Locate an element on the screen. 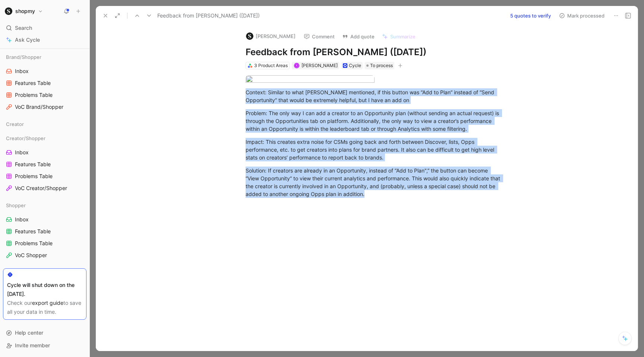  button: shopmyshopmy is located at coordinates (24, 12).